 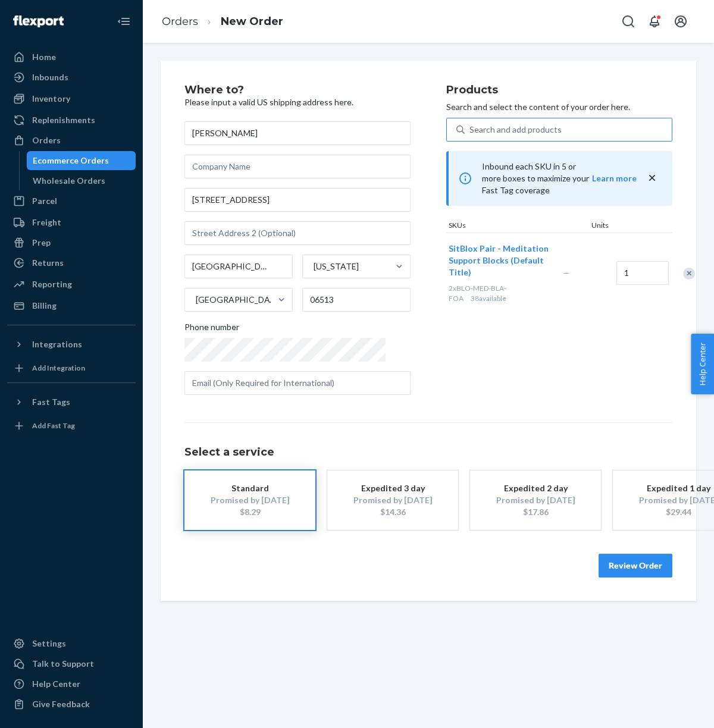 I want to click on button: Review Order, so click(x=635, y=565).